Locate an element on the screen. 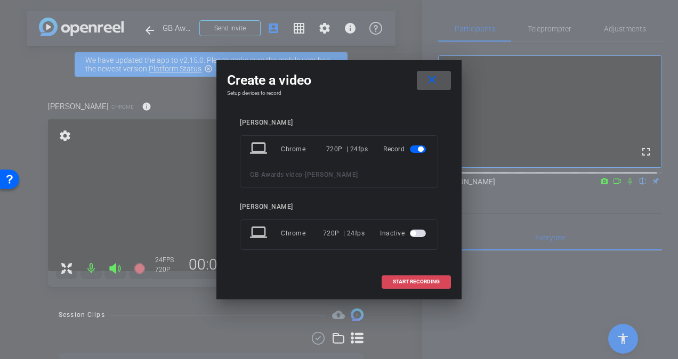 The height and width of the screenshot is (359, 678). span: START RECORDING is located at coordinates (417, 282).